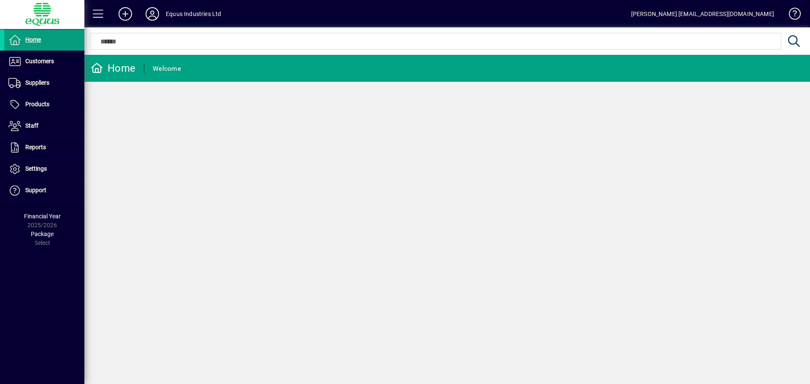 This screenshot has width=810, height=384. Describe the element at coordinates (42, 234) in the screenshot. I see `span: Package` at that location.